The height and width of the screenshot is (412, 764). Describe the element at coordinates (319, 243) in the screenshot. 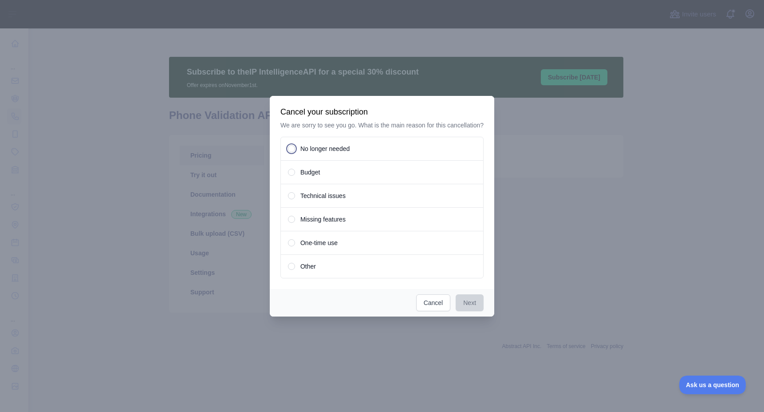

I see `span: One-time use` at that location.